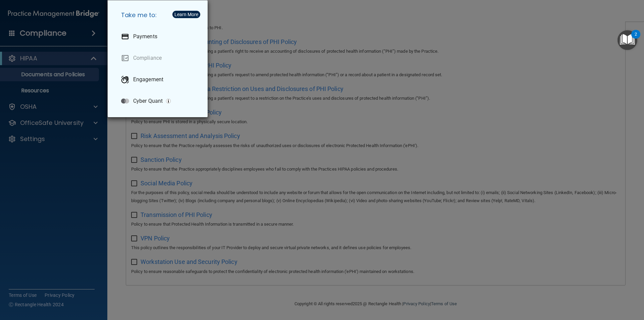  I want to click on a: Compliance, so click(159, 58).